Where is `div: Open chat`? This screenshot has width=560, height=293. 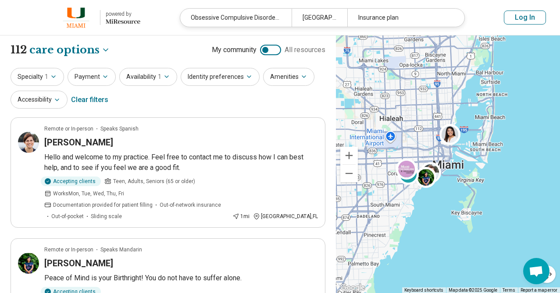 div: Open chat is located at coordinates (536, 271).